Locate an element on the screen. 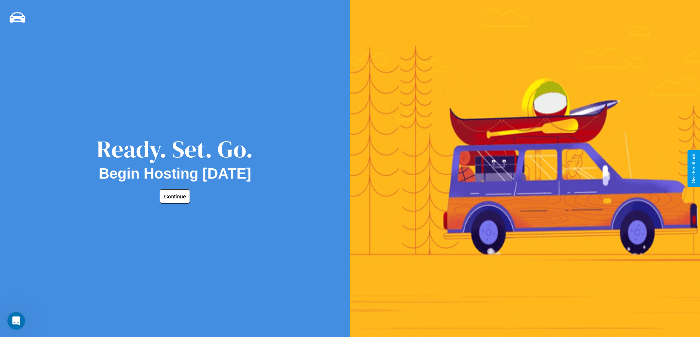 This screenshot has height=337, width=700. button: Continue is located at coordinates (175, 196).